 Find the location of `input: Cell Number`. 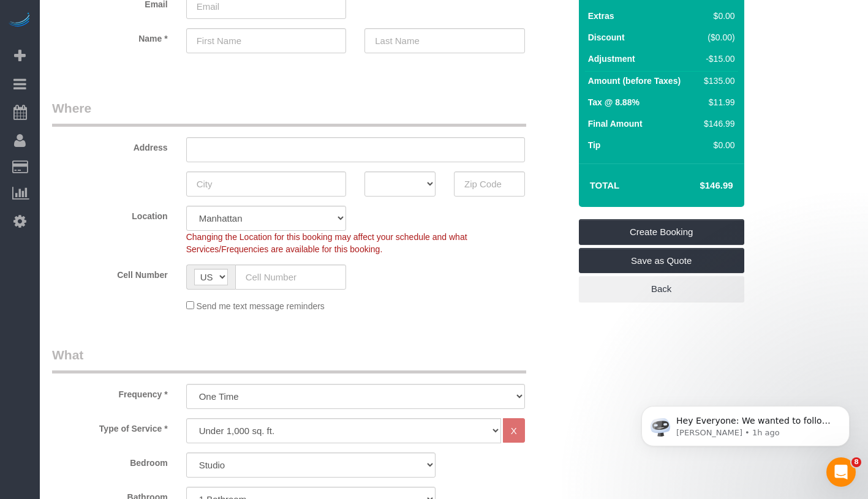

input: Cell Number is located at coordinates (291, 277).